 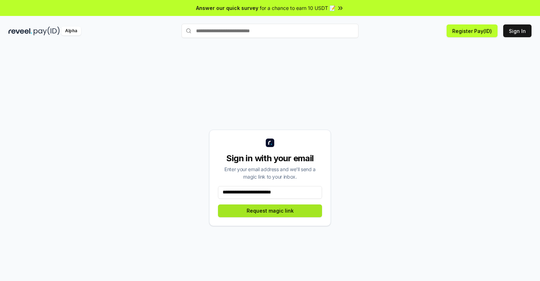 I want to click on img: pay_id, so click(x=47, y=31).